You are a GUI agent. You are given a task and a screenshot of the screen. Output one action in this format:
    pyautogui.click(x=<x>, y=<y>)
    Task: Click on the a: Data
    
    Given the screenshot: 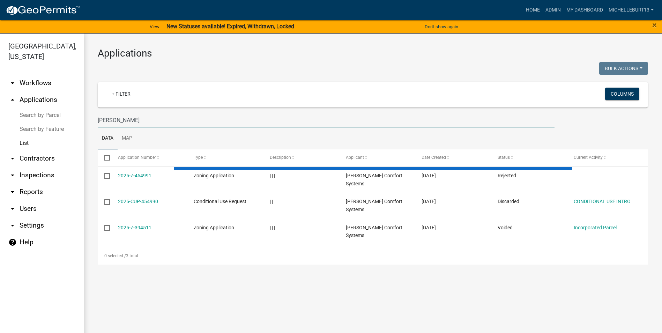 What is the action you would take?
    pyautogui.click(x=107, y=138)
    